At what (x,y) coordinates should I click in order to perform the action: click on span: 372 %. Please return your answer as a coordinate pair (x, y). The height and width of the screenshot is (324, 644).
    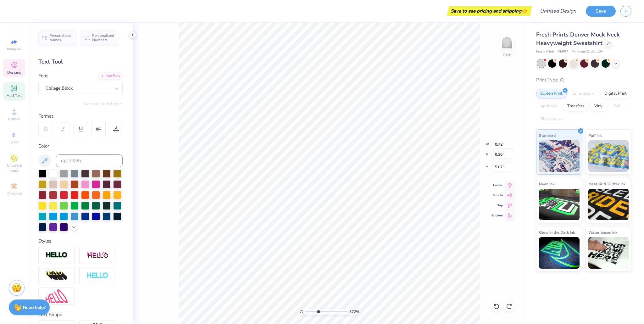
    Looking at the image, I should click on (354, 312).